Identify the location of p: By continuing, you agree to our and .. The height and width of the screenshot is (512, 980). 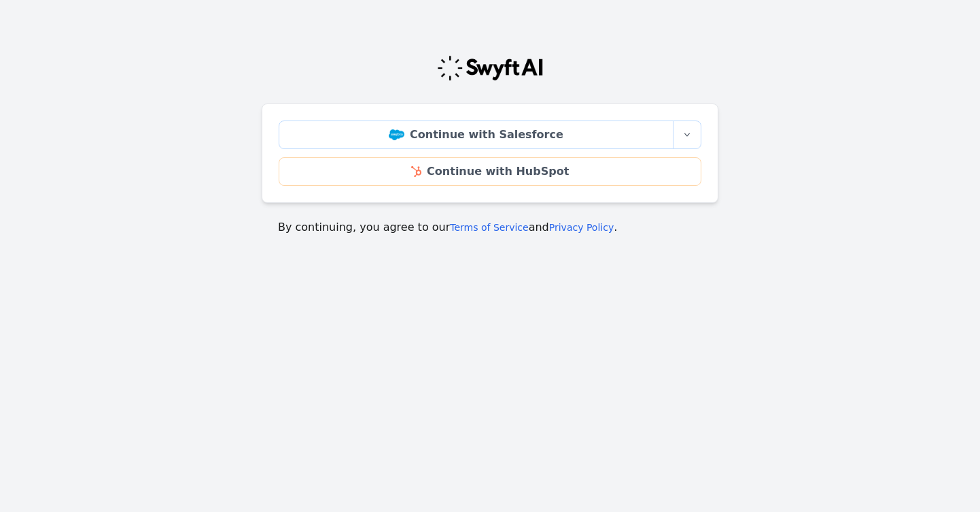
(490, 228).